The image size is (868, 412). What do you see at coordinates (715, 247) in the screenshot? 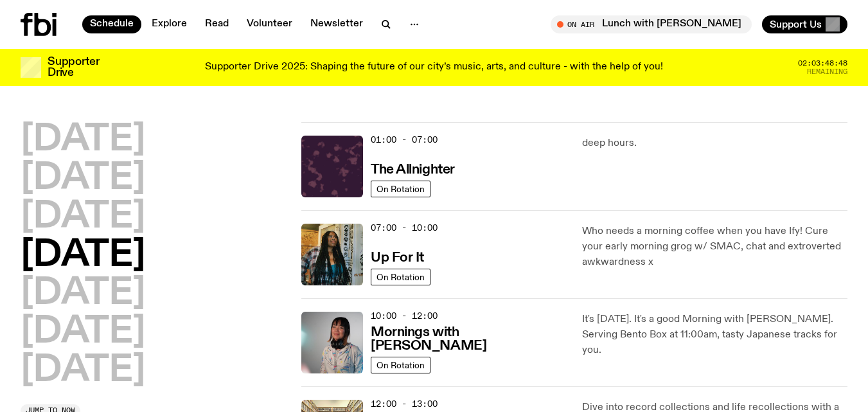
I see `p: Who needs a morning coffee when you have Ify! Cure your early morning grog w/ SMAC, chat and extr...` at bounding box center [715, 247].